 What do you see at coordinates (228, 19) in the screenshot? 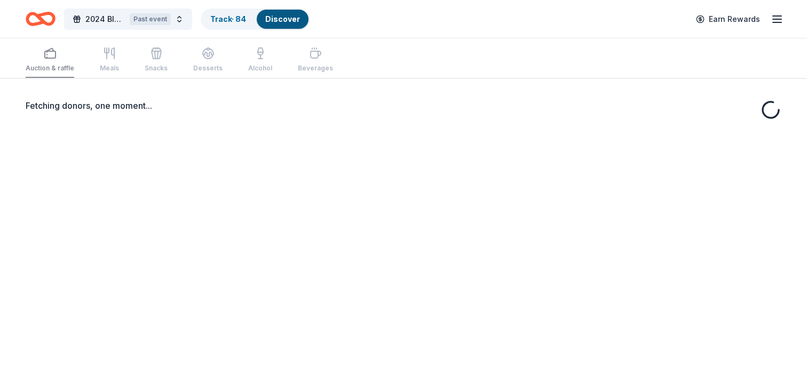
I see `a: Track· 84` at bounding box center [228, 19].